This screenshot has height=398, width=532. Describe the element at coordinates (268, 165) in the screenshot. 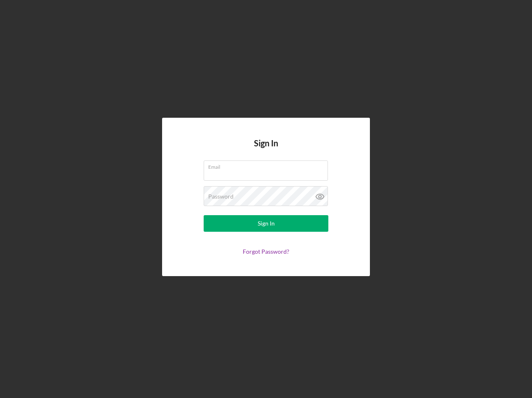

I see `label: Email` at that location.